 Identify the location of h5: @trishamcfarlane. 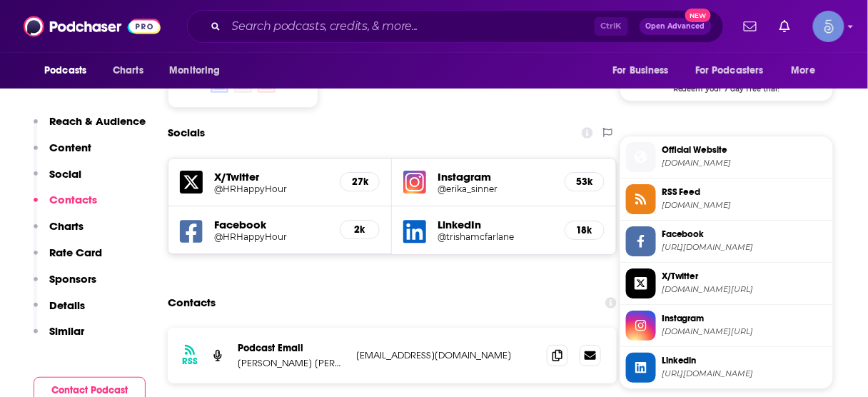
(495, 237).